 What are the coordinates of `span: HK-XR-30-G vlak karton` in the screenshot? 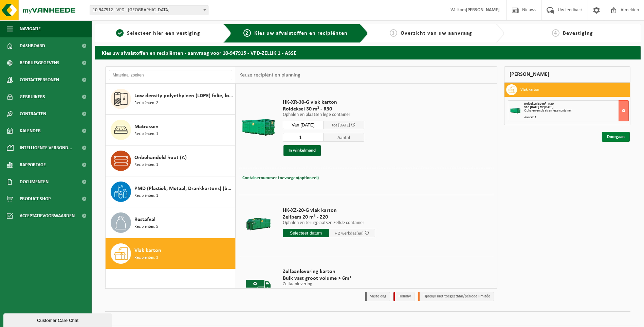 It's located at (323, 102).